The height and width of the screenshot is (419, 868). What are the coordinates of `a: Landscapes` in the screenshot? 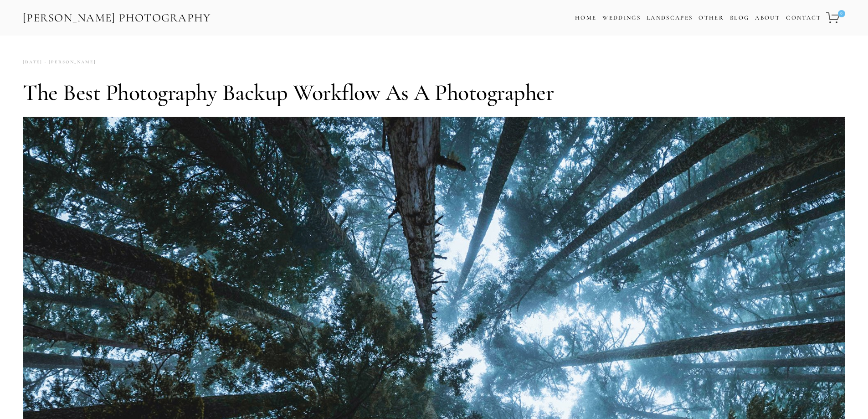 It's located at (669, 18).